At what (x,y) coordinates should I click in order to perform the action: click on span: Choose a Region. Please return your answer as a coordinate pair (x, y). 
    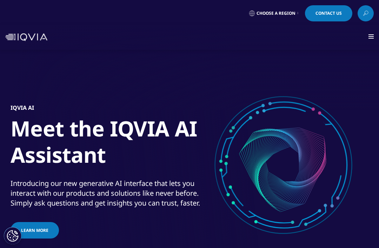
    Looking at the image, I should click on (276, 13).